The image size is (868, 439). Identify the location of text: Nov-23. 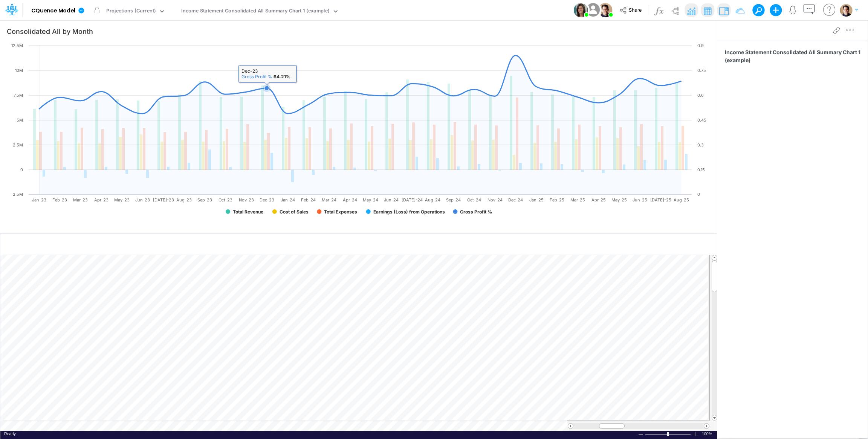
(246, 200).